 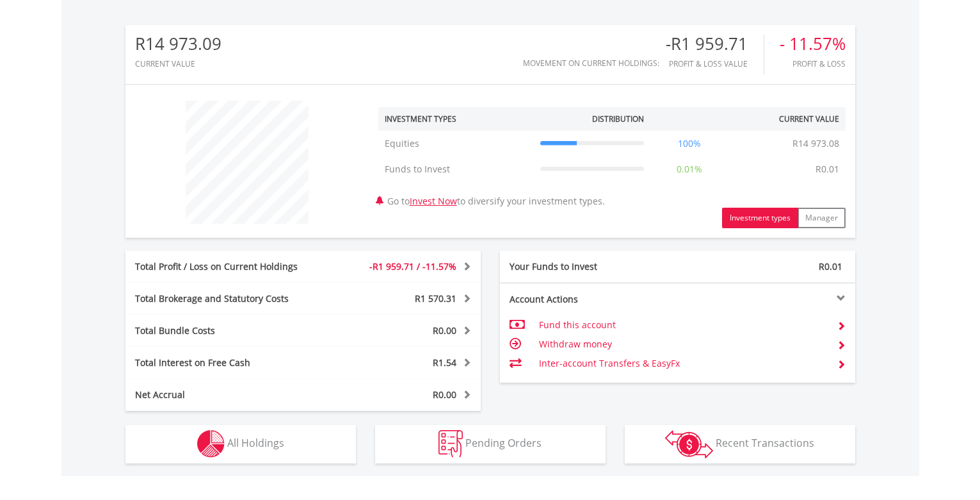 I want to click on div: Profit & Loss Value, so click(x=714, y=63).